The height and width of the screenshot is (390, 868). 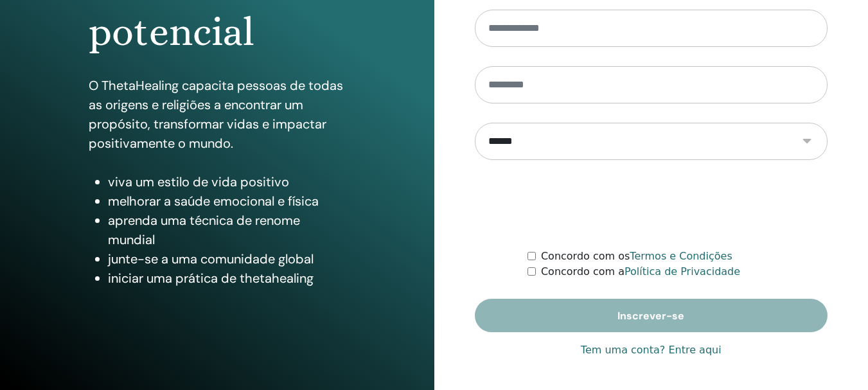 I want to click on font: iniciar uma prática de thetahealing, so click(x=211, y=278).